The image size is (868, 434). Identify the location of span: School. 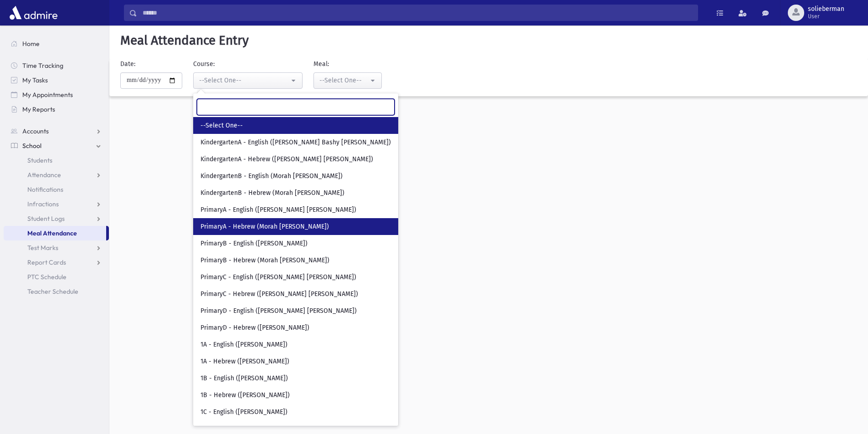
(32, 146).